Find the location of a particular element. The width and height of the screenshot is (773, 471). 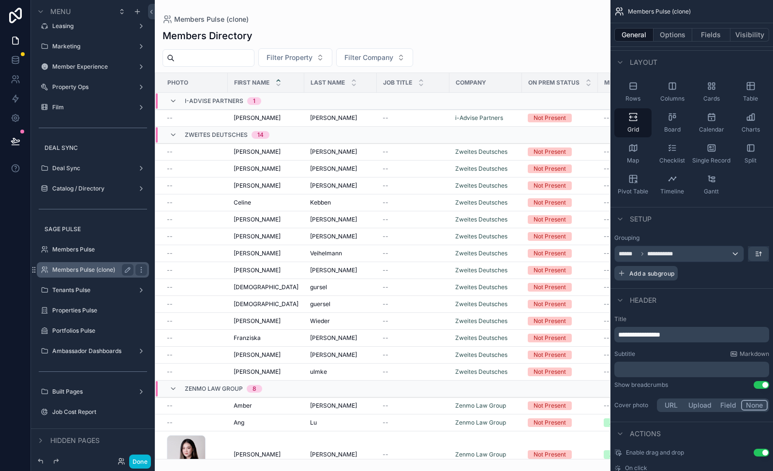

label: Catalog / Directory is located at coordinates (93, 189).